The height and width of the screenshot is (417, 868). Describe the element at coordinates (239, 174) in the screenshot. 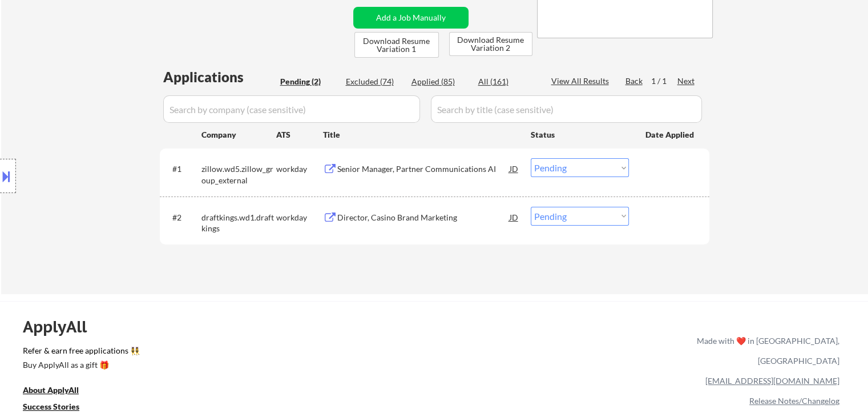

I see `div: zillow.wd5.zillow_group_external` at that location.